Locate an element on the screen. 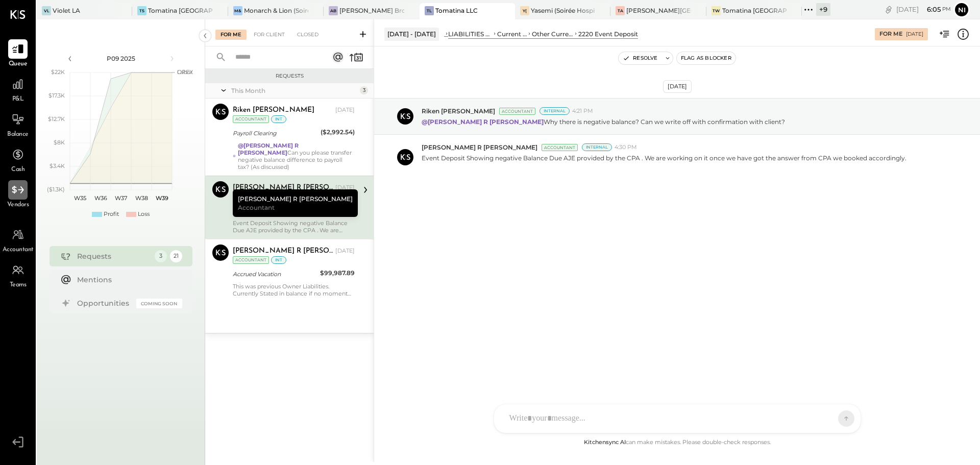  text: W39 is located at coordinates (161, 198).